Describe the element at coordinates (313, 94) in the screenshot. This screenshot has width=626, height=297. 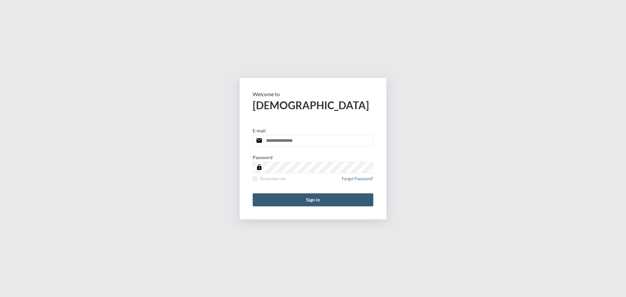
I see `p: Welcome to` at that location.